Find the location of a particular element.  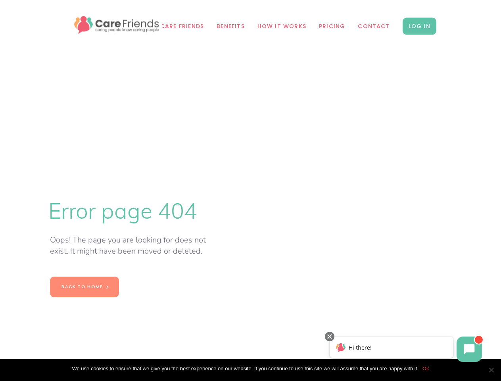

span: How it works is located at coordinates (282, 26).